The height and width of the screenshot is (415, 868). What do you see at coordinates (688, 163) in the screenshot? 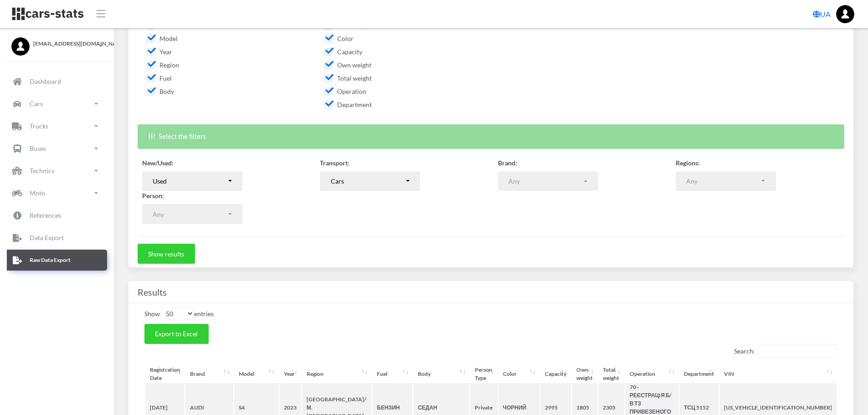
I see `label: Regions:` at bounding box center [688, 163].